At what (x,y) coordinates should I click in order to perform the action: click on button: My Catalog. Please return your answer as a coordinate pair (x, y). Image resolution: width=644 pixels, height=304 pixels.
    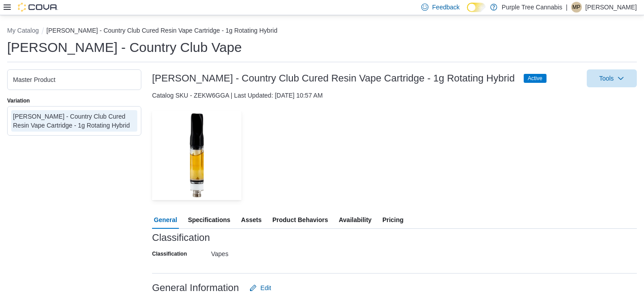
    Looking at the image, I should click on (23, 31).